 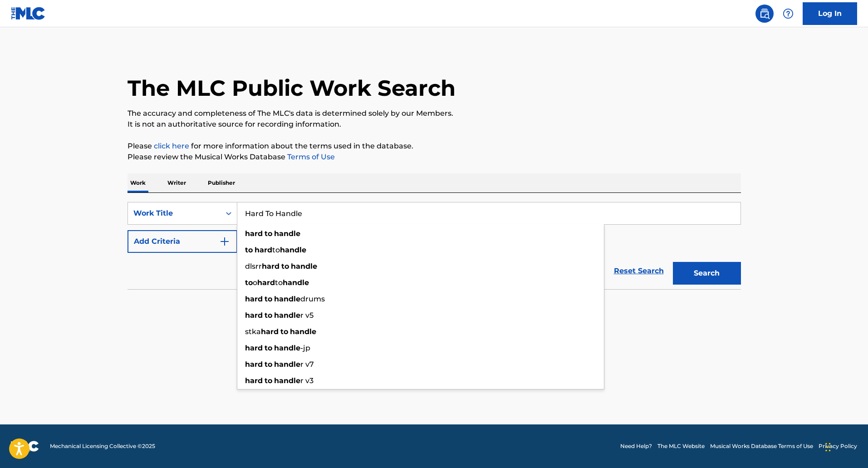 What do you see at coordinates (313, 299) in the screenshot?
I see `span: drums` at bounding box center [313, 299].